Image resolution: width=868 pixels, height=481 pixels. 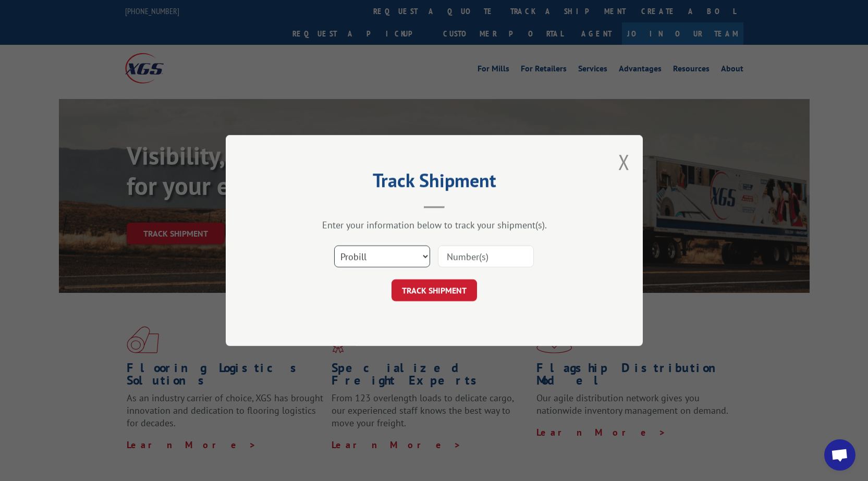 I want to click on h2: Track Shipment, so click(x=434, y=183).